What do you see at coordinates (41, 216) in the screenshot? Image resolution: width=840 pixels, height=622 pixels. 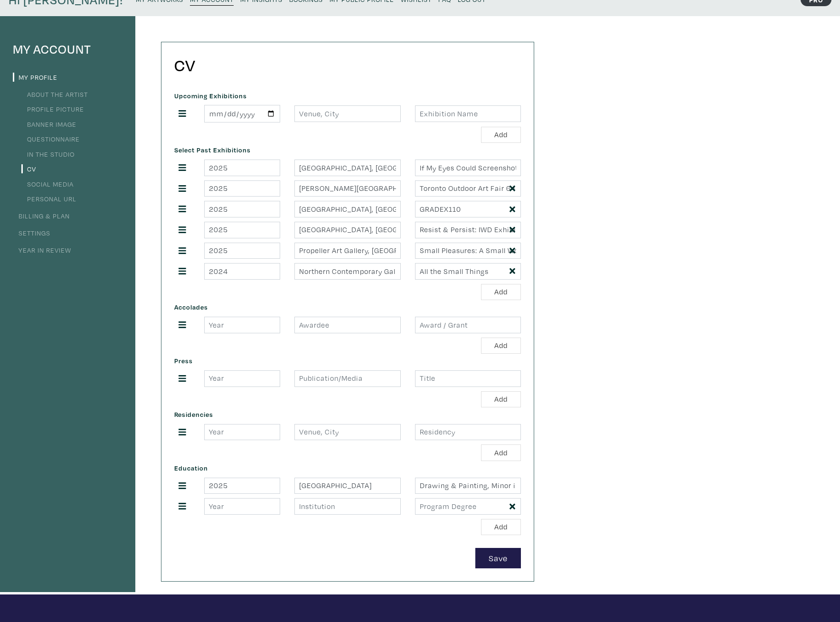 I see `a: Billing & Plan` at bounding box center [41, 216].